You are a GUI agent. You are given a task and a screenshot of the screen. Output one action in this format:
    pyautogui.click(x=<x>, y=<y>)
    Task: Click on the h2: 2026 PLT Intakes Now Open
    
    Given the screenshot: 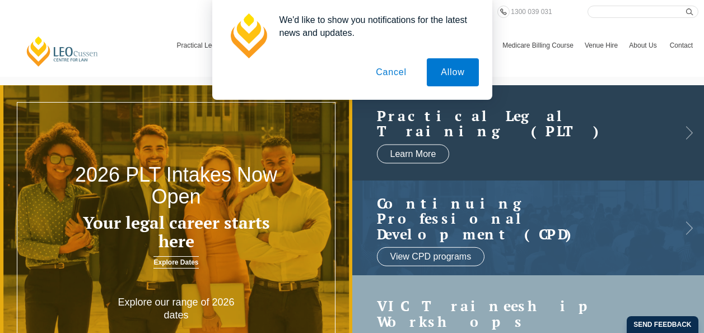 What is the action you would take?
    pyautogui.click(x=176, y=185)
    